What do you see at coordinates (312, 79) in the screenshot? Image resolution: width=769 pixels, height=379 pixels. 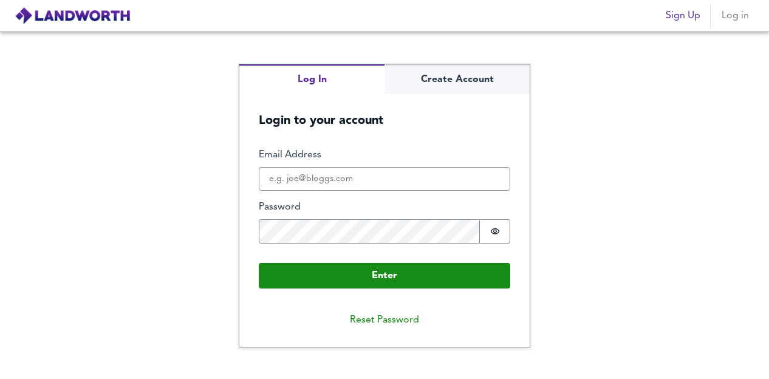 I see `button: Log In` at bounding box center [312, 79].